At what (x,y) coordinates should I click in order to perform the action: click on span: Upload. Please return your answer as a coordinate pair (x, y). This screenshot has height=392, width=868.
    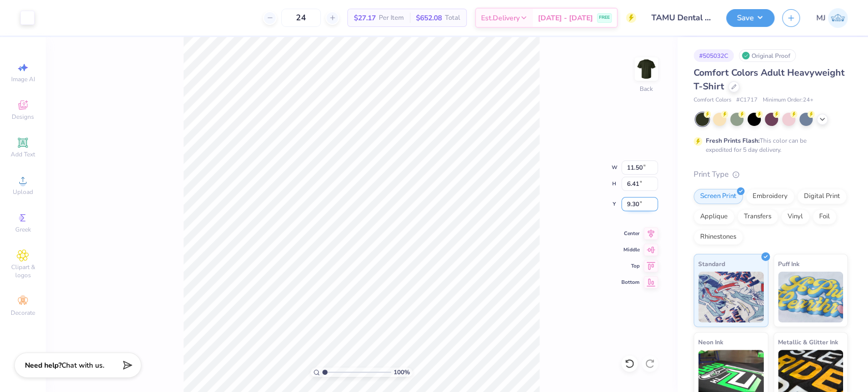
    Looking at the image, I should click on (23, 192).